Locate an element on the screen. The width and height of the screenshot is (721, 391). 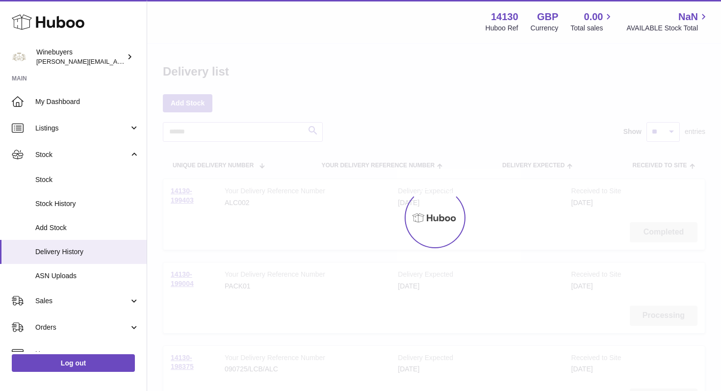
strong: 14130 is located at coordinates (505, 17).